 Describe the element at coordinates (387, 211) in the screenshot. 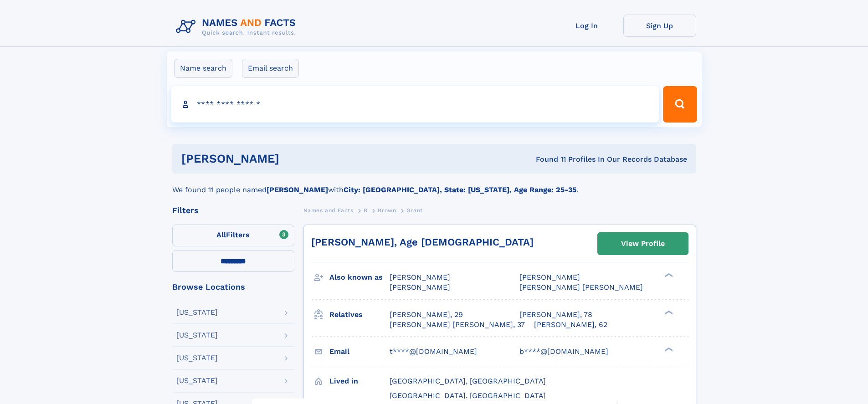

I see `span: Brown` at that location.